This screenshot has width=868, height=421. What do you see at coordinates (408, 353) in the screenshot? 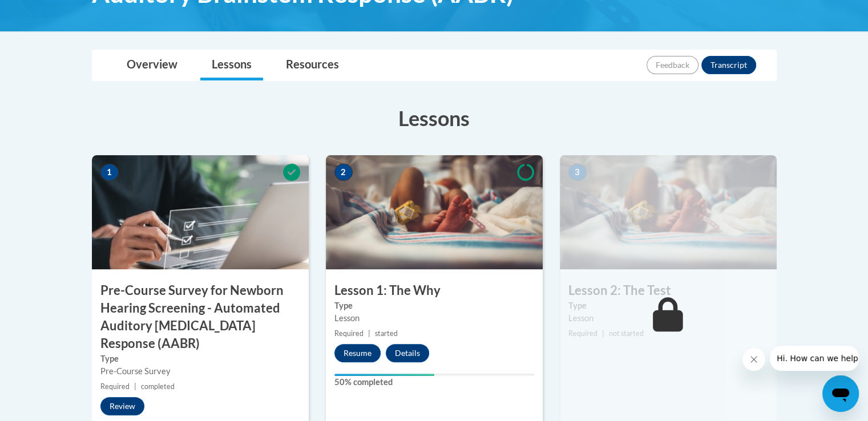
I see `button: Details` at bounding box center [408, 353].